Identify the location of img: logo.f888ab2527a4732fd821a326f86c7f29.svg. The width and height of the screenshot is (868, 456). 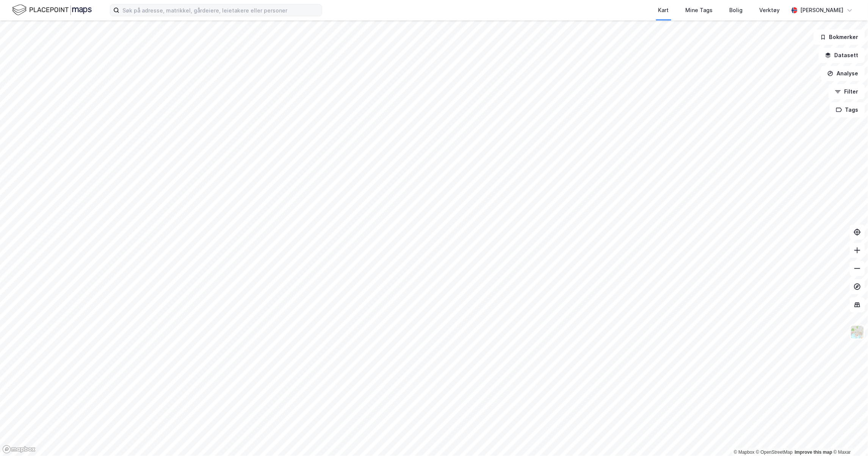
(52, 10).